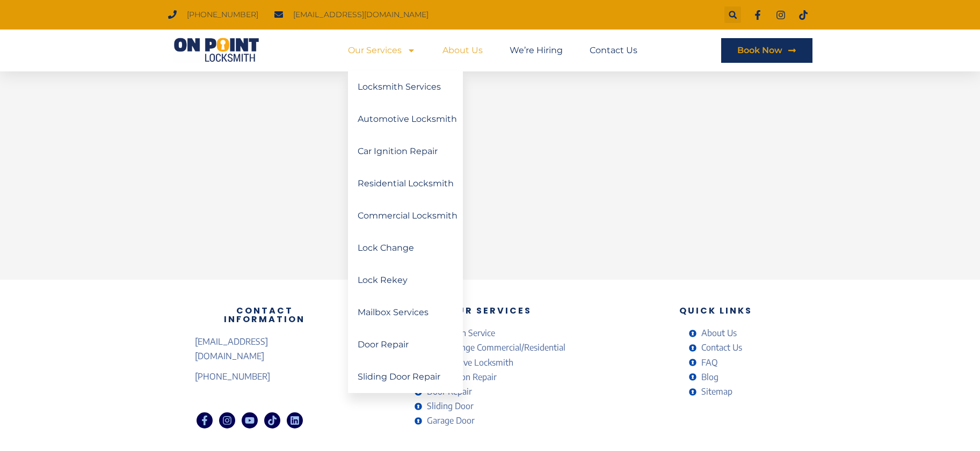  Describe the element at coordinates (490, 333) in the screenshot. I see `a: Locksmith Service` at that location.